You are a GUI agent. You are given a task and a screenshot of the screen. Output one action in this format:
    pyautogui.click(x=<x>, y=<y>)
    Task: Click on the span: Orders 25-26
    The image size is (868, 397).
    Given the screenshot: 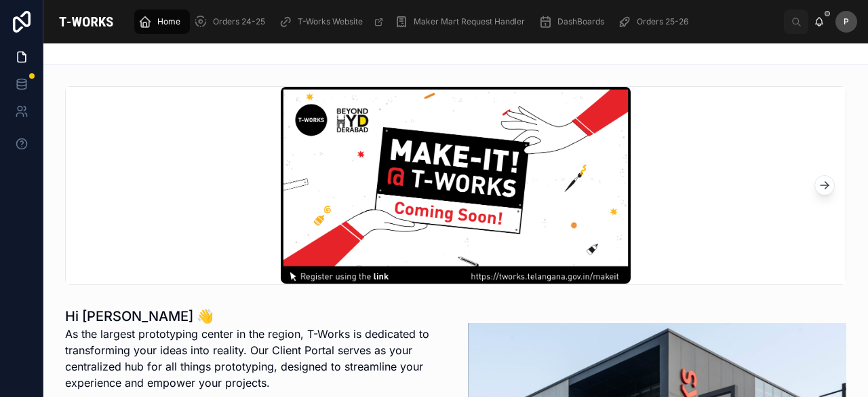 What is the action you would take?
    pyautogui.click(x=662, y=22)
    